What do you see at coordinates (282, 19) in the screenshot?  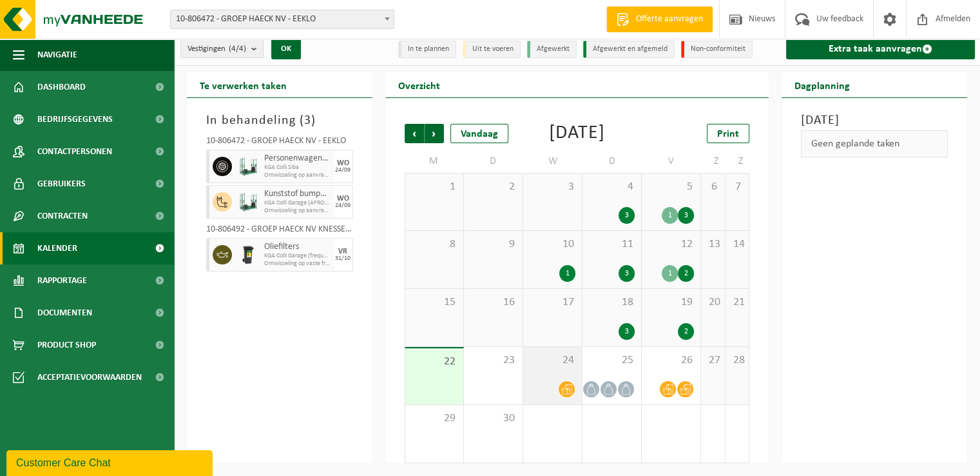 I see `span: 10-806472 - GROEP HAECK NV - EEKLO` at bounding box center [282, 19].